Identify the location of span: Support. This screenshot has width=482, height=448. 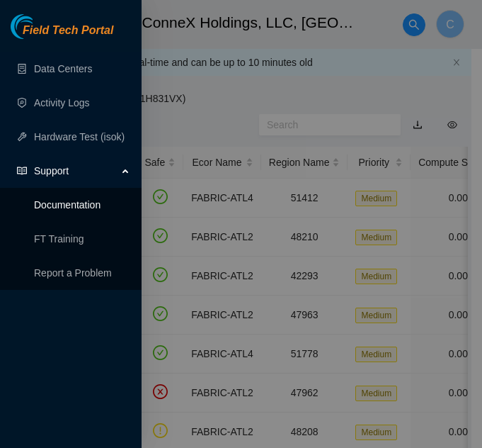
(76, 170).